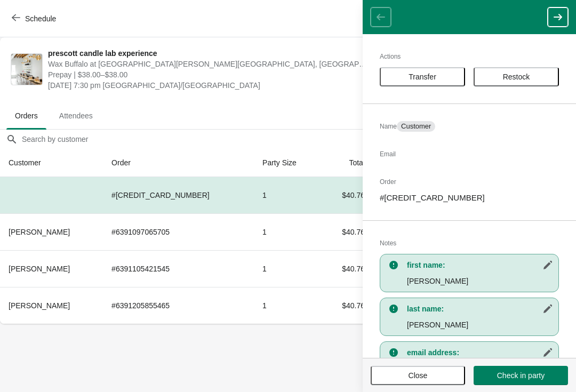 This screenshot has width=576, height=392. I want to click on span: Close, so click(418, 375).